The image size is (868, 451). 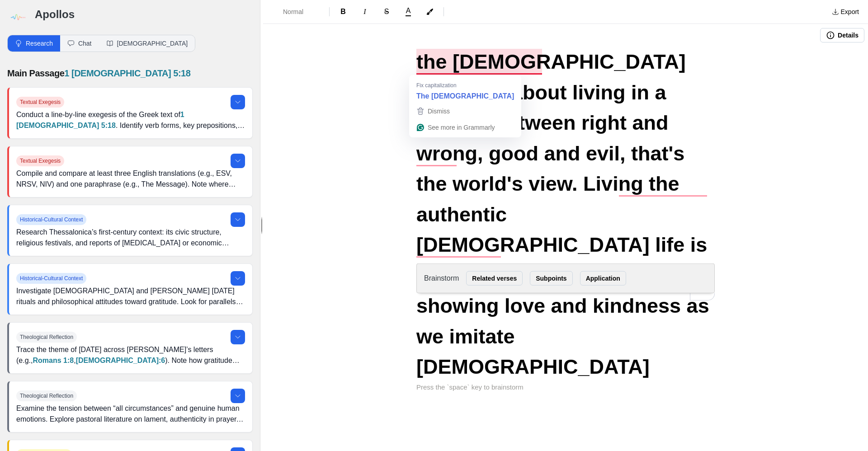 I want to click on img: logo, so click(x=17, y=17).